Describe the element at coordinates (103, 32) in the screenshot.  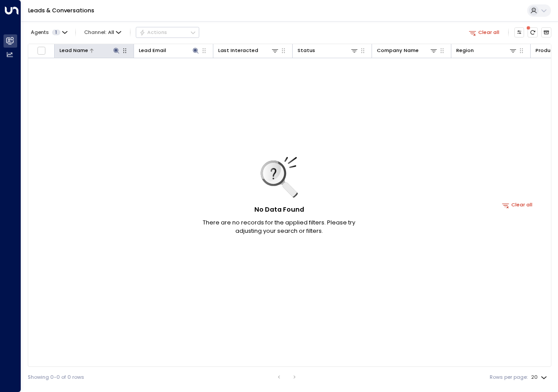
I see `button: Channel:All` at that location.